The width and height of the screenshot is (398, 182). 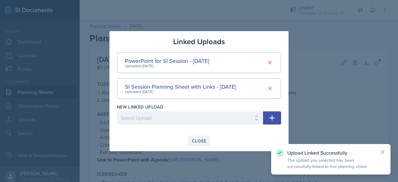 I want to click on p: The upload you selected has been successfully linked to this planning sheet, so click(x=331, y=163).